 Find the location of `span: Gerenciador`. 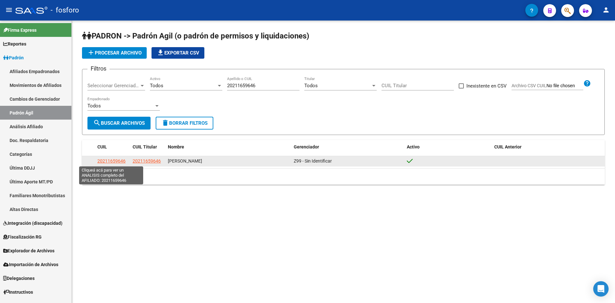

span: Gerenciador is located at coordinates (306, 147).